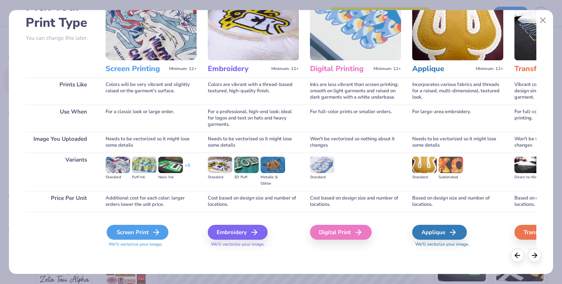 This screenshot has height=284, width=562. I want to click on div: Sublimated, so click(451, 177).